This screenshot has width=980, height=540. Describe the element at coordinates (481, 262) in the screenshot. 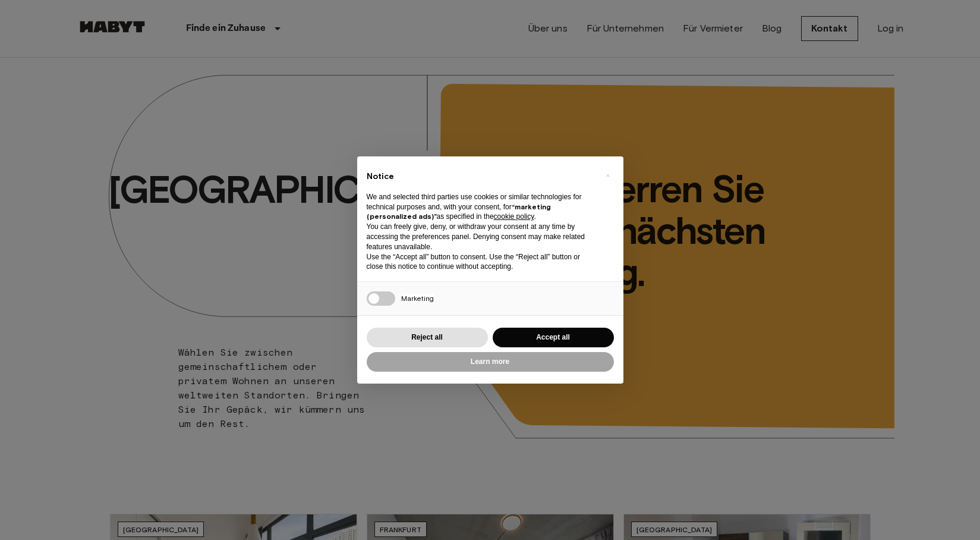

I see `p: Use the “Accept all” button to consent. Use the “Reject all” button or close this notice to conti...` at that location.